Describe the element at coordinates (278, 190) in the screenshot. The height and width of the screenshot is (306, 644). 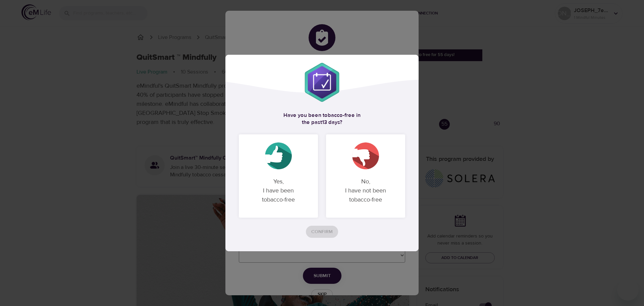
I see `p: Yes, I have been tobacco-free` at that location.